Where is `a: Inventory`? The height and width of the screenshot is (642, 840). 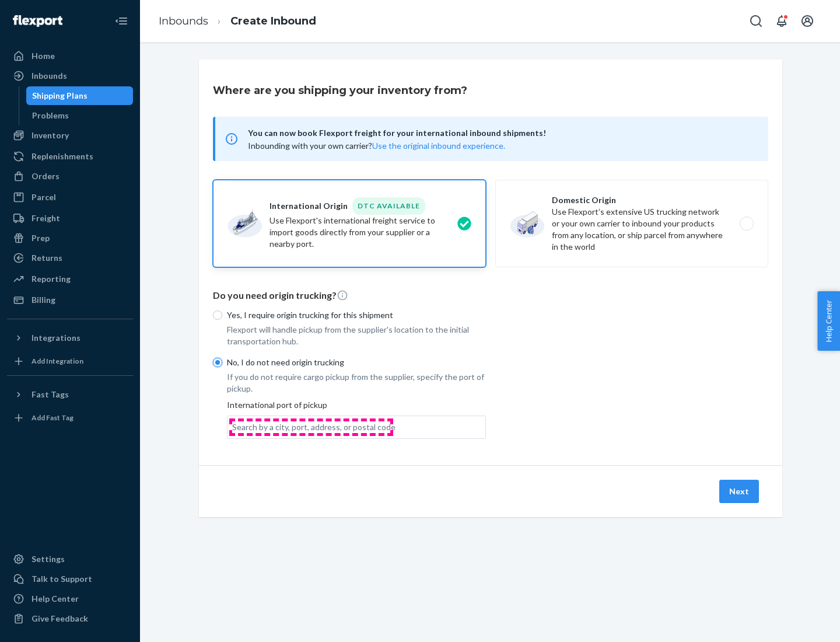
a: Inventory is located at coordinates (70, 135).